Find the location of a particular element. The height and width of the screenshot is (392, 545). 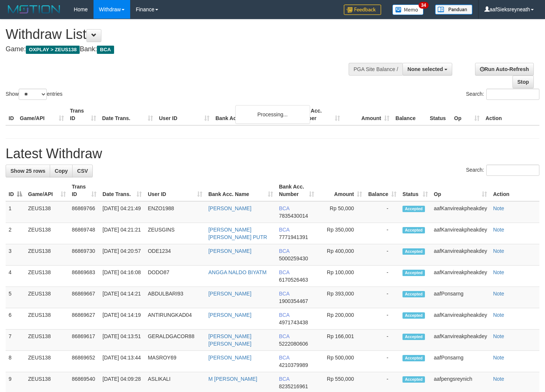

span: Copy 6170526463 to clipboard is located at coordinates (294, 280).